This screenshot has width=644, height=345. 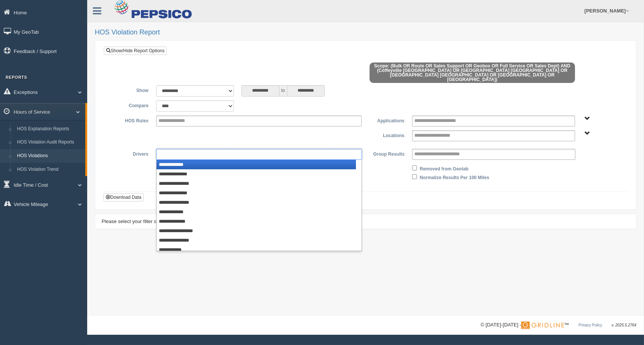 I want to click on a: Privacy Policy, so click(x=590, y=325).